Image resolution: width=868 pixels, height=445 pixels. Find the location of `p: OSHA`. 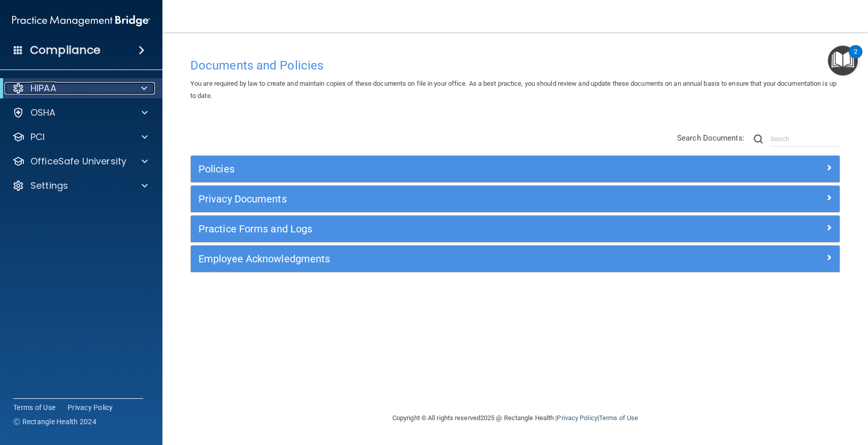

p: OSHA is located at coordinates (43, 113).